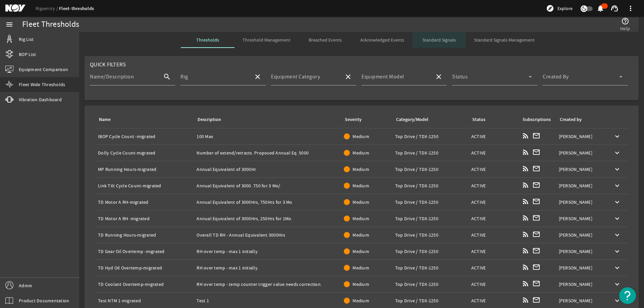 The width and height of the screenshot is (644, 308). What do you see at coordinates (268, 301) in the screenshot?
I see `div: Test 1` at bounding box center [268, 301].